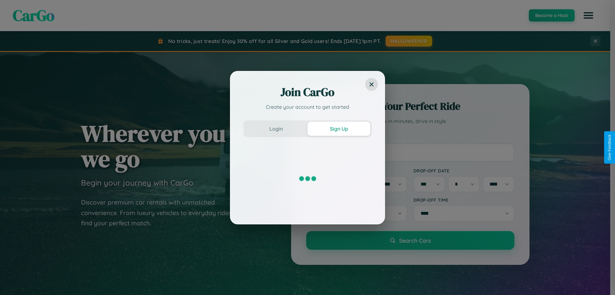 The image size is (615, 295). Describe the element at coordinates (276, 129) in the screenshot. I see `button: Login` at that location.